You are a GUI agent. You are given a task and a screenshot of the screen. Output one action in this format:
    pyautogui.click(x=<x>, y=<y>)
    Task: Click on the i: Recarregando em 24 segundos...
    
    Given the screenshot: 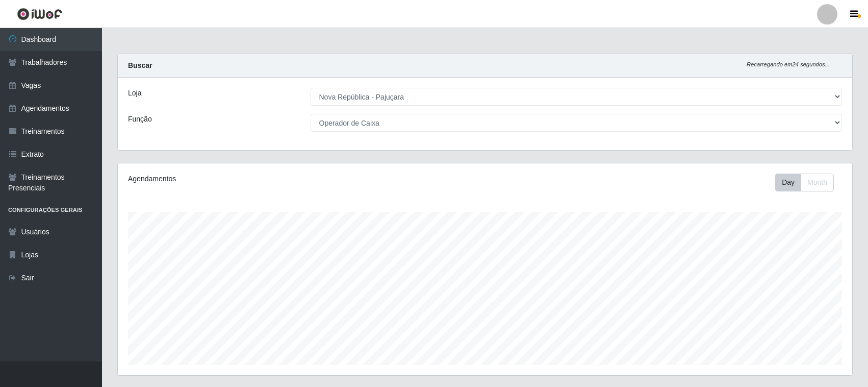 What is the action you would take?
    pyautogui.click(x=788, y=64)
    